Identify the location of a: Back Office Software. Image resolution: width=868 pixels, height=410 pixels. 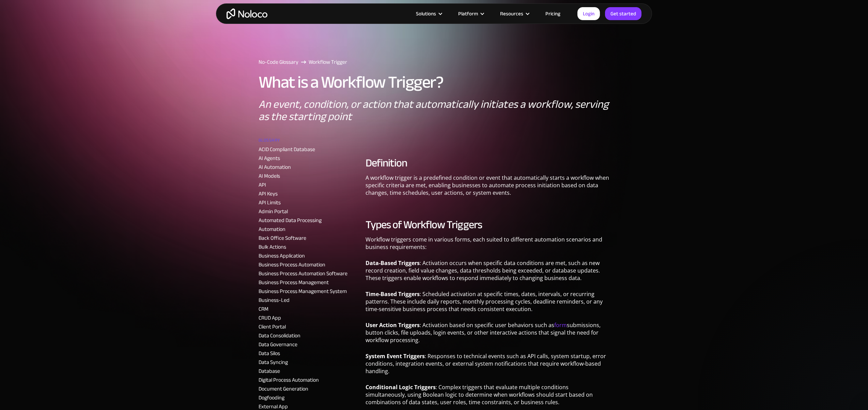
(282, 238).